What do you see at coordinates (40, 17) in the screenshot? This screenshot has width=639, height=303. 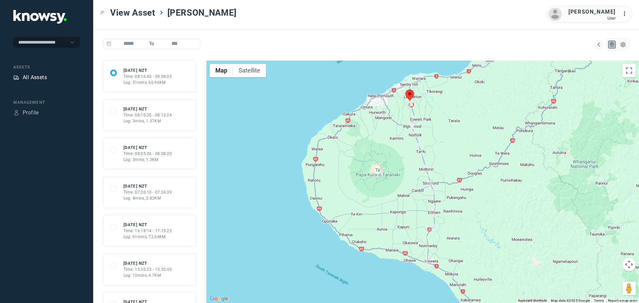 I see `img: Application Logo` at bounding box center [40, 17].